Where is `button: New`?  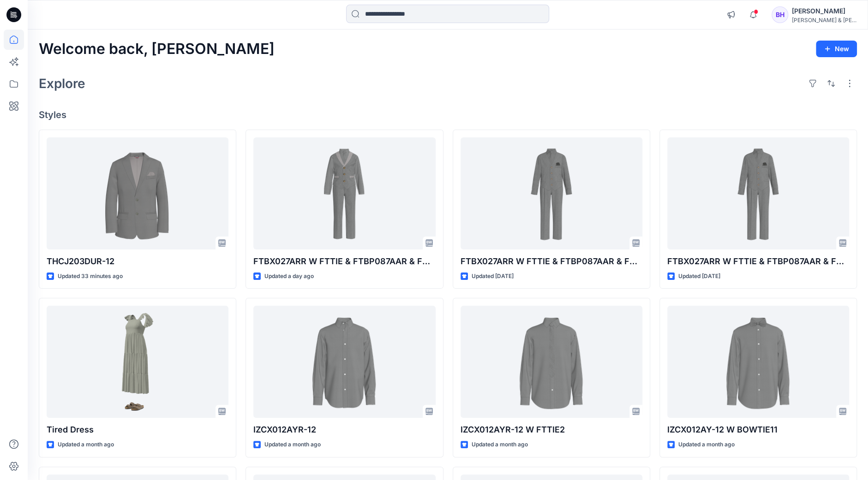
button: New is located at coordinates (837, 49).